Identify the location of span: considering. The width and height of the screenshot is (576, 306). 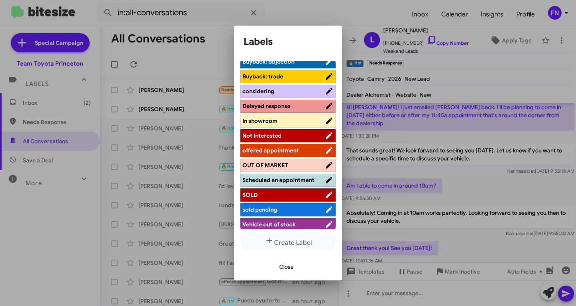
(258, 91).